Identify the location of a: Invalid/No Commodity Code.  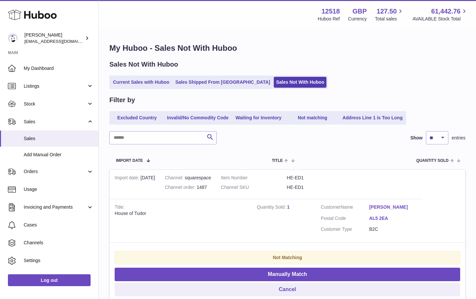
(198, 118).